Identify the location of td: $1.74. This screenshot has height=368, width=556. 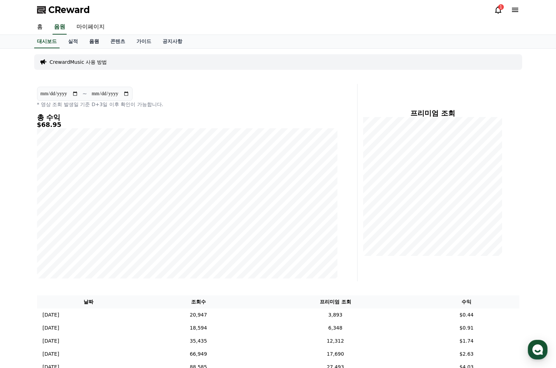
(466, 341).